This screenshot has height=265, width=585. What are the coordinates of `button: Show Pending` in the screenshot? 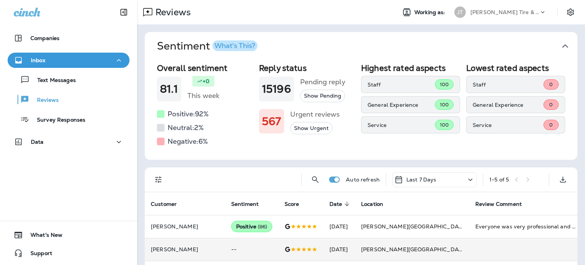 It's located at (322, 96).